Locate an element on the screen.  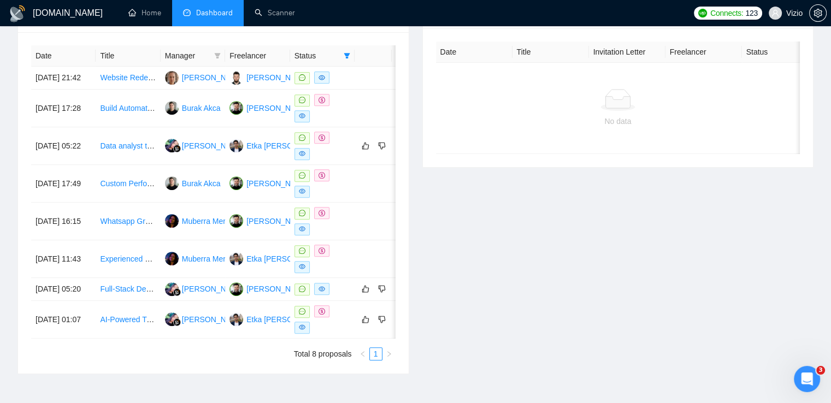
button: left is located at coordinates (363, 354).